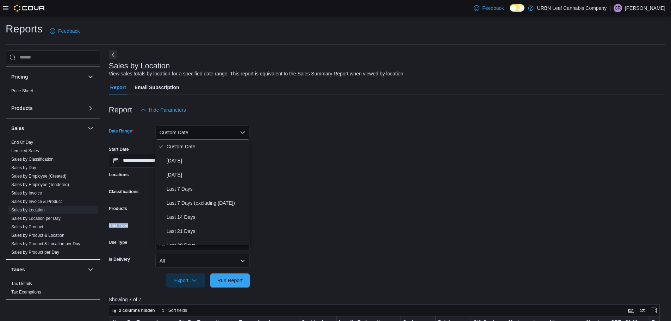 The width and height of the screenshot is (671, 321). I want to click on button: All, so click(202, 261).